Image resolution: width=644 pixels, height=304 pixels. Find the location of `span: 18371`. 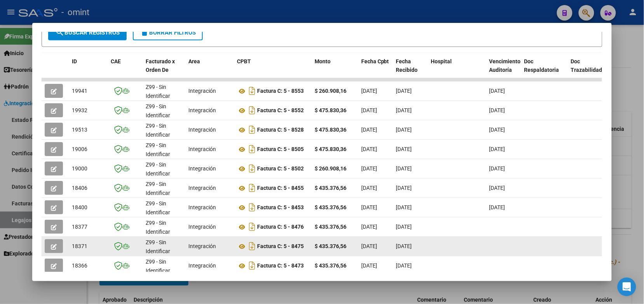

span: 18371 is located at coordinates (80, 246).